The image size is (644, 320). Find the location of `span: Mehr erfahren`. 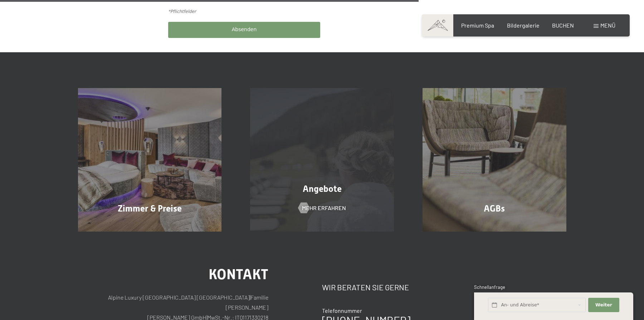

span: Mehr erfahren is located at coordinates (324, 208).